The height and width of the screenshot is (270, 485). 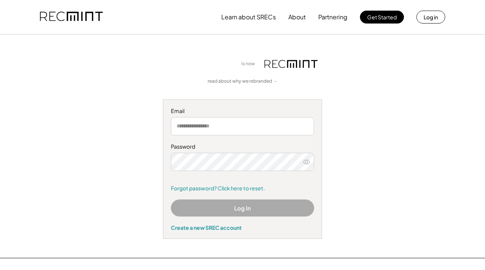 I want to click on button: Log In, so click(x=243, y=208).